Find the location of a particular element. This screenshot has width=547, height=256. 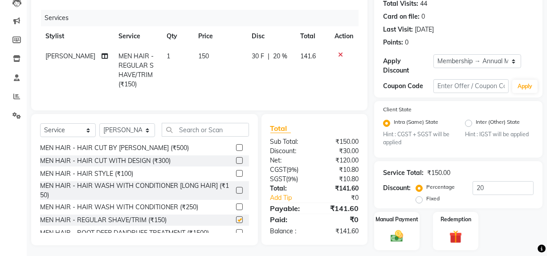

div: MEN HAIR - REGULAR SHAVE/TRIM (₹150) is located at coordinates (103, 220).